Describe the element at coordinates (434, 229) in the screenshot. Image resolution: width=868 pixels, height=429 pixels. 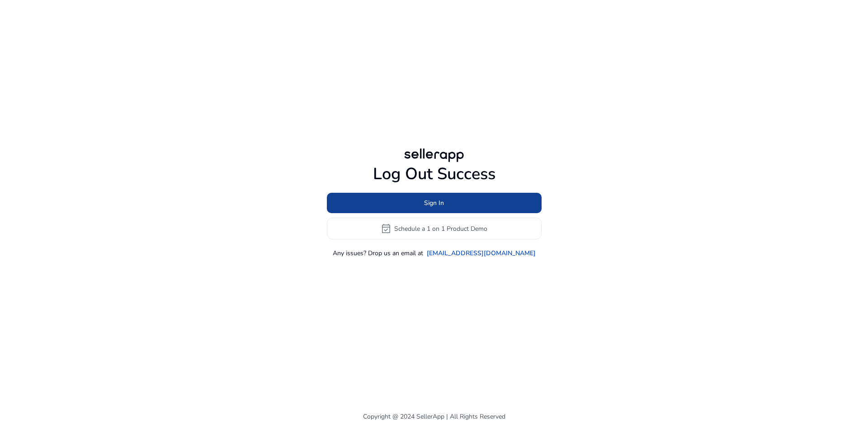
I see `button: event_availableSchedule a 1 on 1 Product Demo` at that location.